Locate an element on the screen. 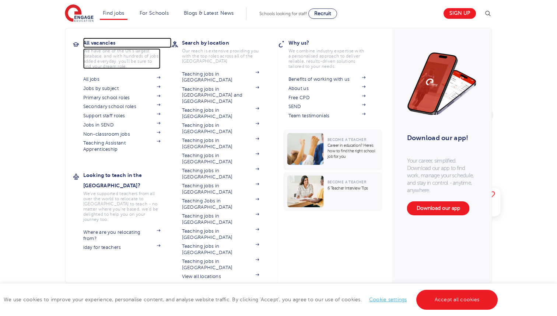 Image resolution: width=557 pixels, height=316 pixels. span: We use cookies to improve your experience, personalise content, and analyse website traffic. By c... is located at coordinates (252, 299).